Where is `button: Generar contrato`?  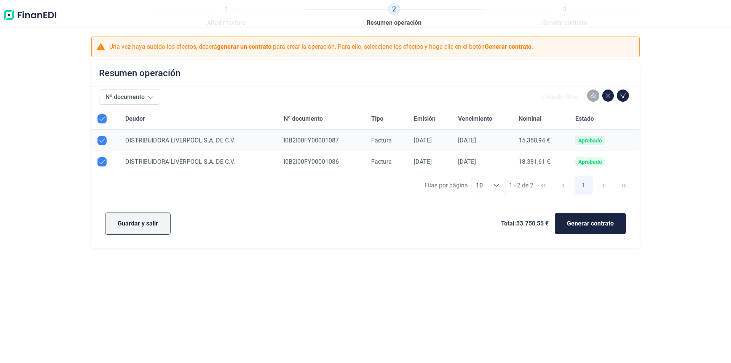 button: Generar contrato is located at coordinates (590, 223).